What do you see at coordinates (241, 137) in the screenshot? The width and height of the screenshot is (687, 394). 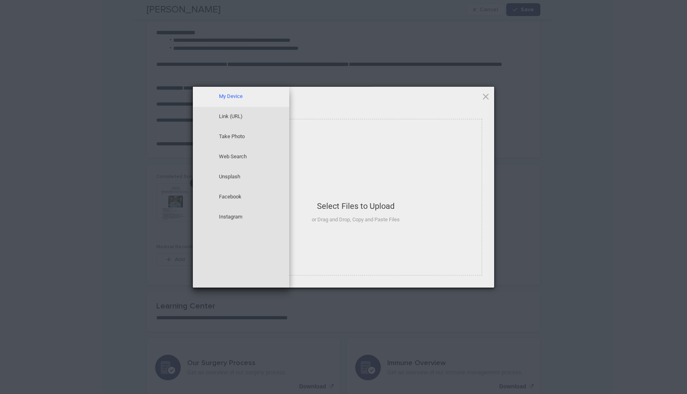 I see `div: Take Photo` at bounding box center [241, 137].